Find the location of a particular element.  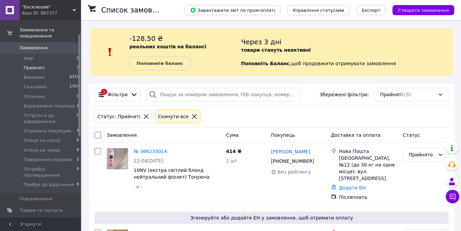

span: Експорт is located at coordinates (371, 10).